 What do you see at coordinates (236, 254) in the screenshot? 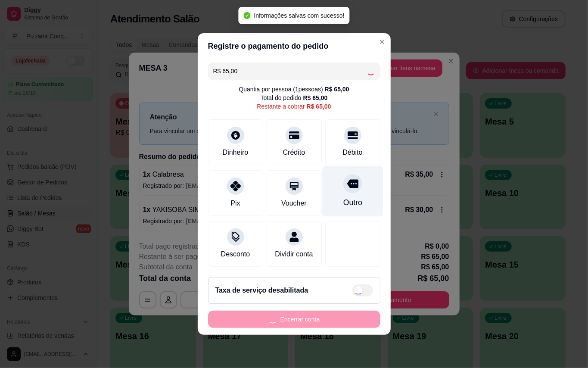
I see `div: Desconto` at bounding box center [236, 254].